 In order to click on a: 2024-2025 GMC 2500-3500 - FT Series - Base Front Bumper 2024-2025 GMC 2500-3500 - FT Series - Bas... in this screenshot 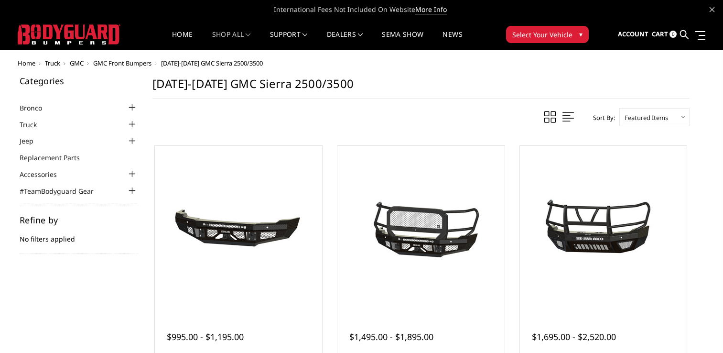, I will do `click(238, 229)`.